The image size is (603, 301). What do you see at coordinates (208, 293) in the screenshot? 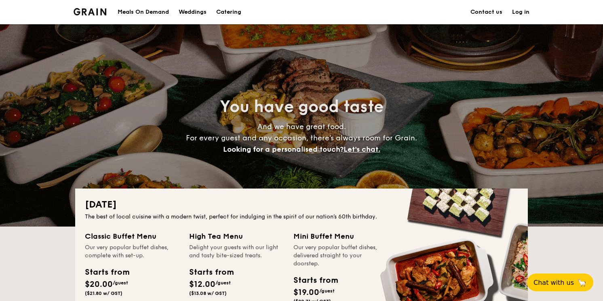
I see `span: ($13.08 w/ GST)` at bounding box center [208, 293].